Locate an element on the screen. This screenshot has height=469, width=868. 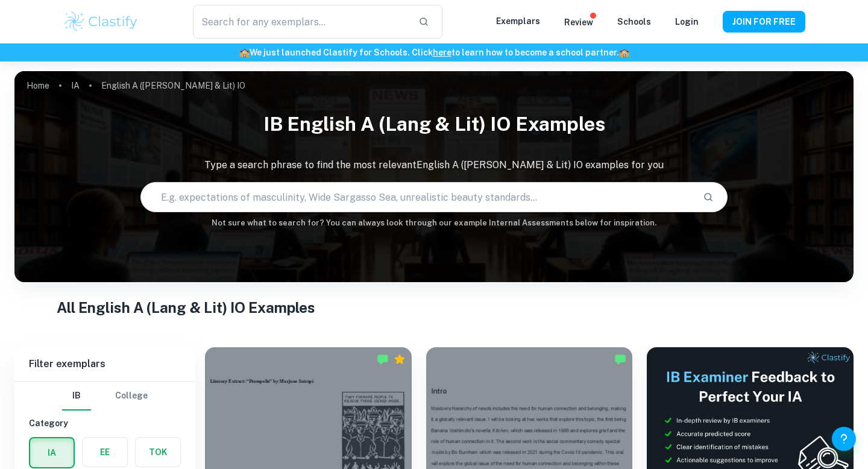
button: IA is located at coordinates (51, 453).